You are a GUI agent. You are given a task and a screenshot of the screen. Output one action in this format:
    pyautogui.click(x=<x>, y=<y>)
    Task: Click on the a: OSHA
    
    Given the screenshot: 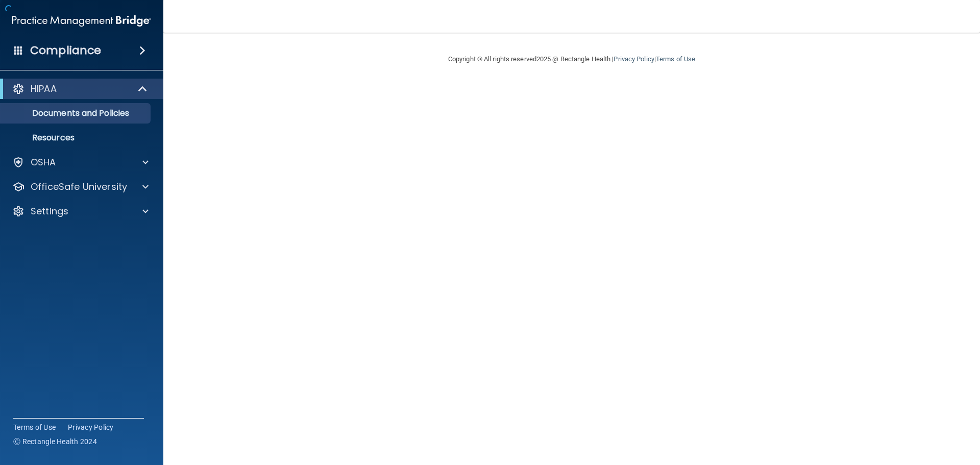 What is the action you would take?
    pyautogui.click(x=80, y=162)
    